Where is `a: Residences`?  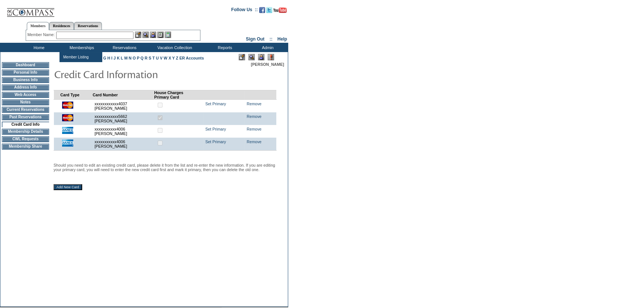
a: Residences is located at coordinates (62, 26).